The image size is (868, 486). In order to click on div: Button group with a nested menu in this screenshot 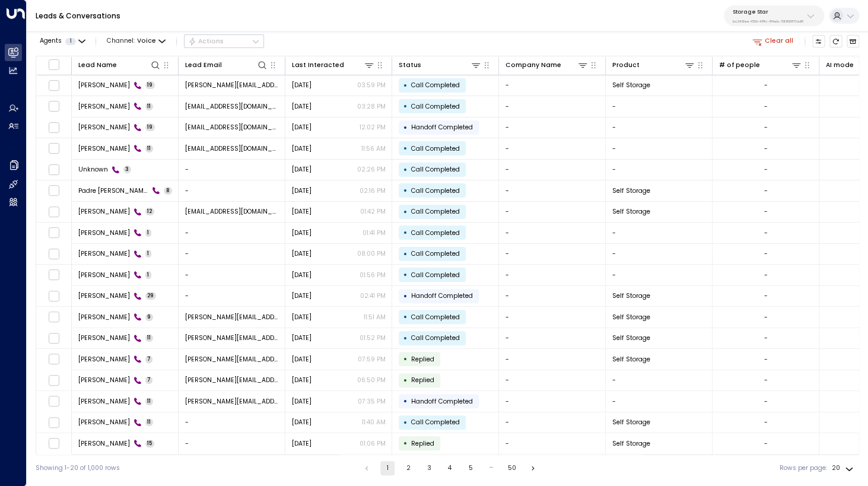, I will do `click(224, 42)`.